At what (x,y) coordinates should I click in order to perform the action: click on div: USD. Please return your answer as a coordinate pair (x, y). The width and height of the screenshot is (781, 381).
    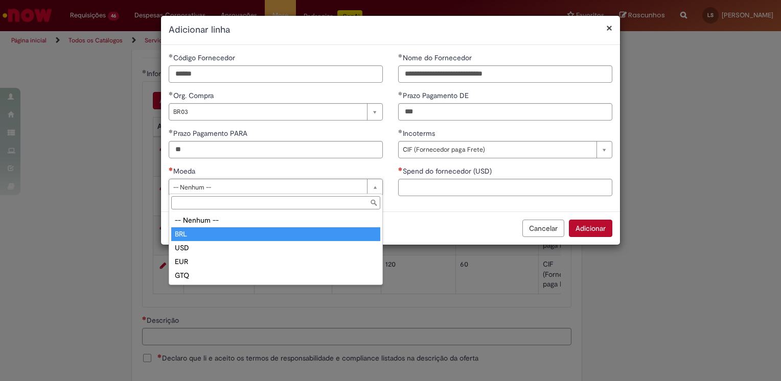
    Looking at the image, I should click on (275, 248).